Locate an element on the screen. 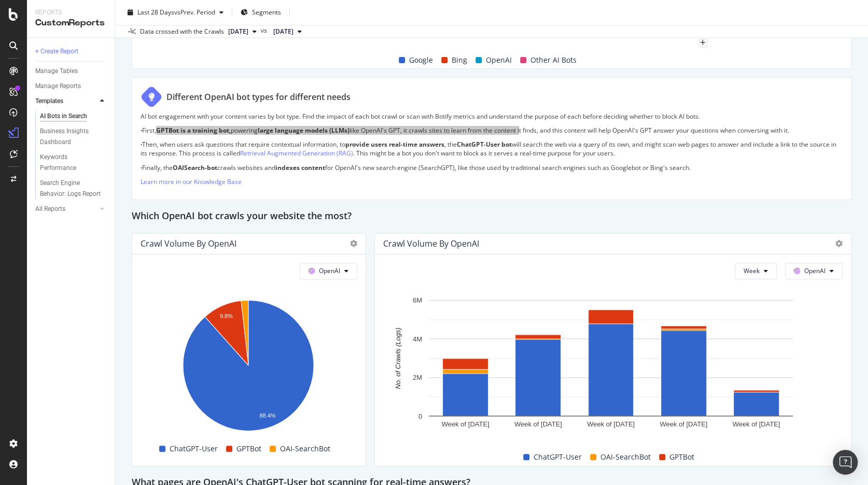  a: Retrieval Augmented Generation (RAG) is located at coordinates (296, 153).